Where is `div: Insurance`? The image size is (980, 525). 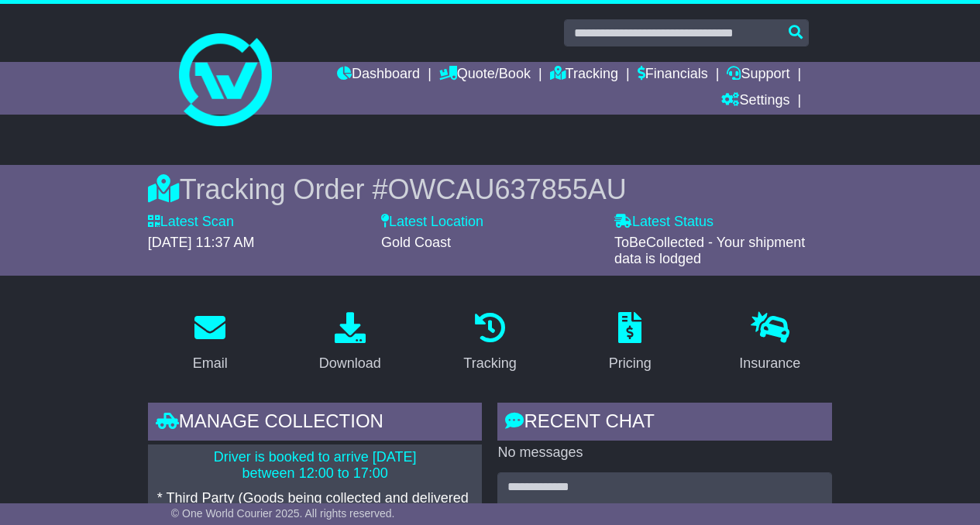 div: Insurance is located at coordinates (769, 363).